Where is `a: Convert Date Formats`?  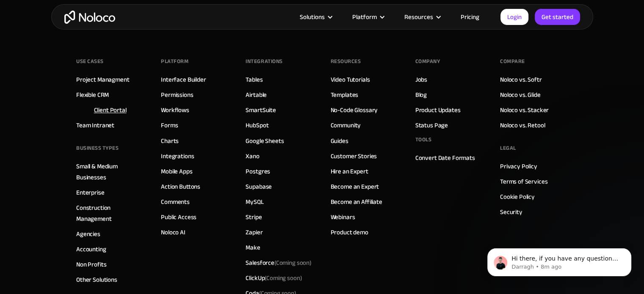
a: Convert Date Formats is located at coordinates (445, 157).